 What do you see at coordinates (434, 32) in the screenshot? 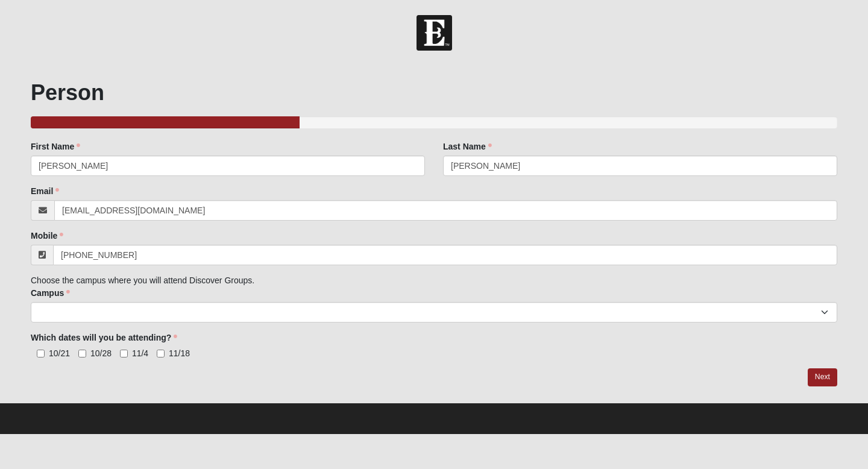
I see `img: Church of Eleven22 Logo` at bounding box center [434, 32].